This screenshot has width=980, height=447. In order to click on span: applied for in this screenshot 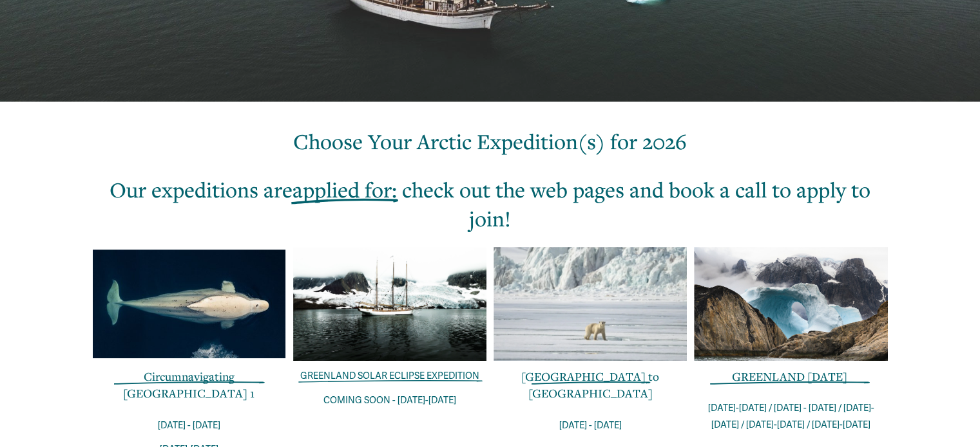, I will do `click(342, 189)`.